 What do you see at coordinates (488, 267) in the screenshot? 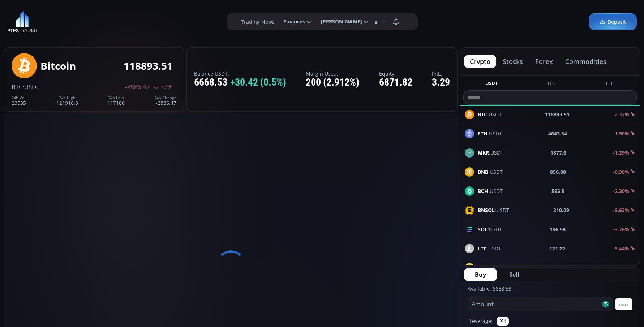
I see `b: BANANA` at bounding box center [488, 267].